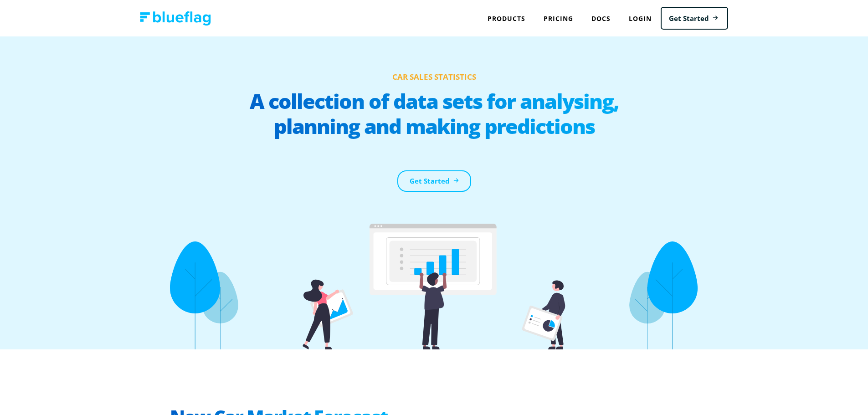 This screenshot has height=415, width=868. Describe the element at coordinates (175, 18) in the screenshot. I see `img: Blue Flag logo` at that location.